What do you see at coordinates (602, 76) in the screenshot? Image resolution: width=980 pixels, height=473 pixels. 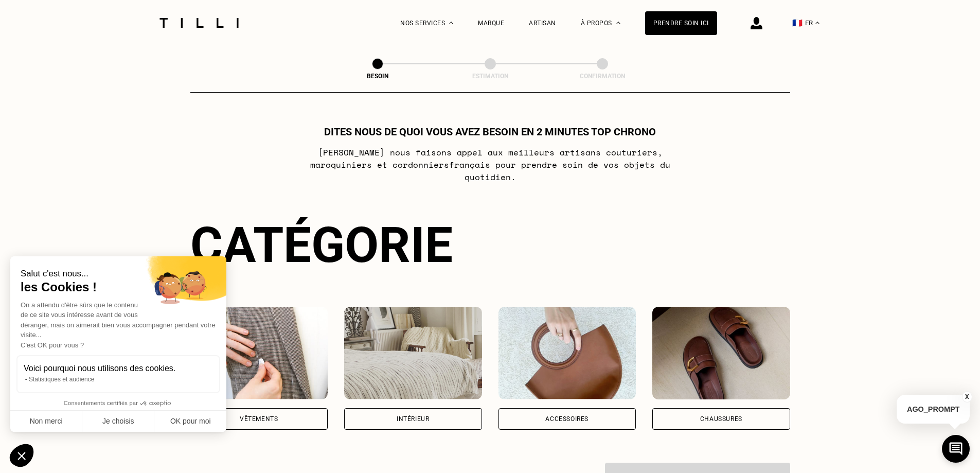 I see `div: Confirmation` at bounding box center [602, 76].